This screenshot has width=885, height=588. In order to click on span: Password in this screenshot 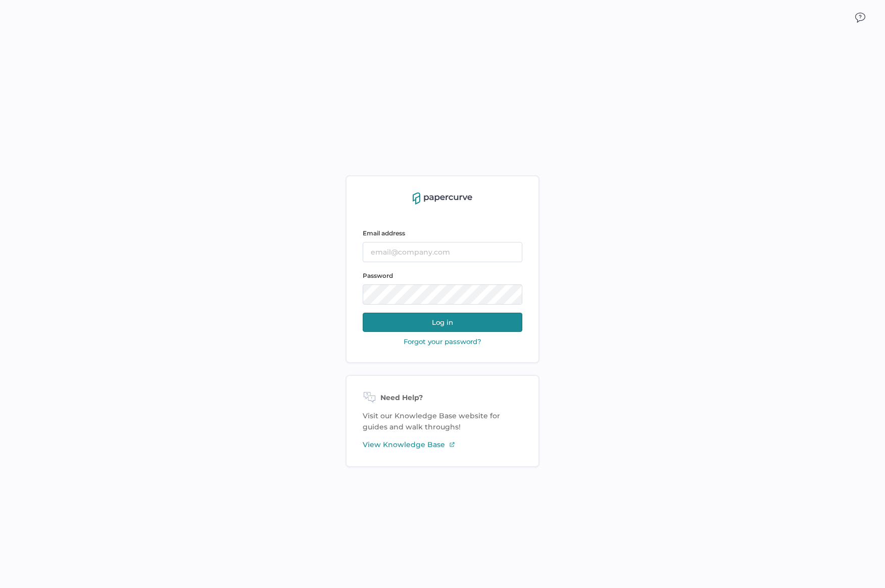, I will do `click(378, 275)`.